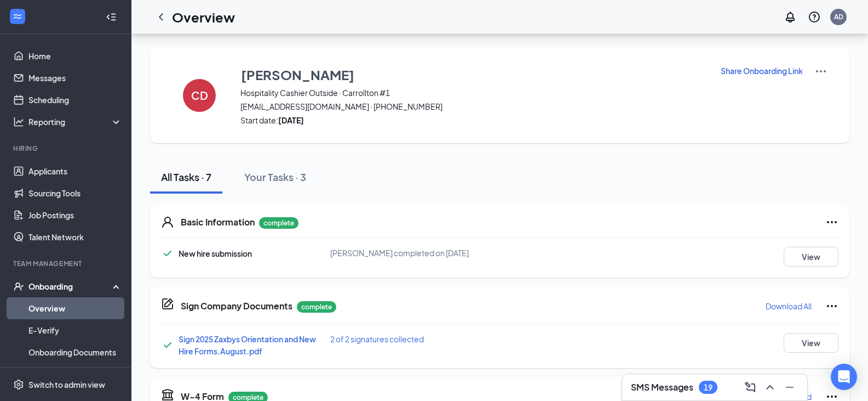 This screenshot has height=401, width=868. Describe the element at coordinates (66, 148) in the screenshot. I see `div: Hiring` at that location.